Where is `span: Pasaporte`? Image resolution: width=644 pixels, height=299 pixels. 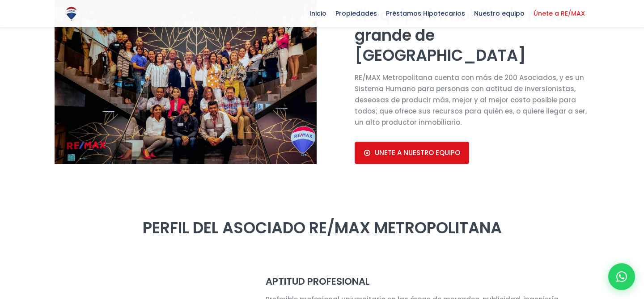
span: Pasaporte is located at coordinates (23, 104).